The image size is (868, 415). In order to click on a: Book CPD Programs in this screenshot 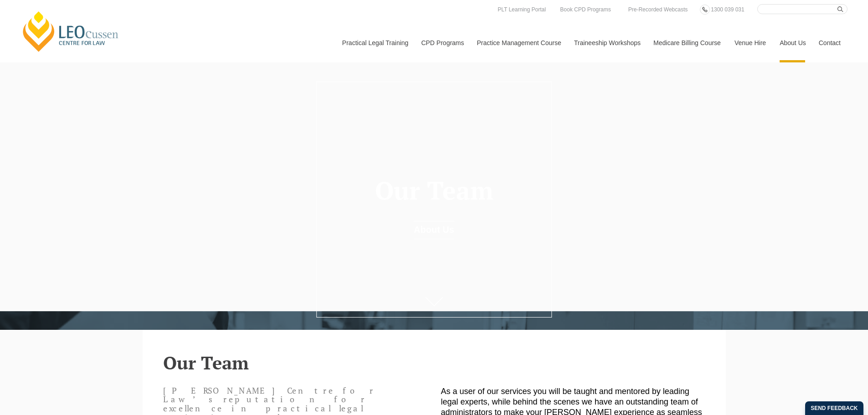, I will do `click(585, 9)`.